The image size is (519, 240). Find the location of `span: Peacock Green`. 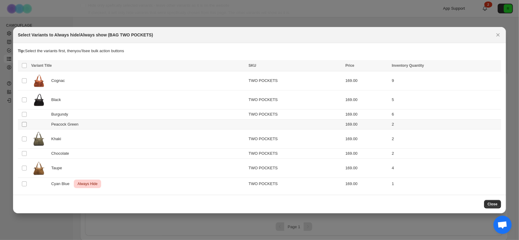

span: Peacock Green is located at coordinates (67, 125).